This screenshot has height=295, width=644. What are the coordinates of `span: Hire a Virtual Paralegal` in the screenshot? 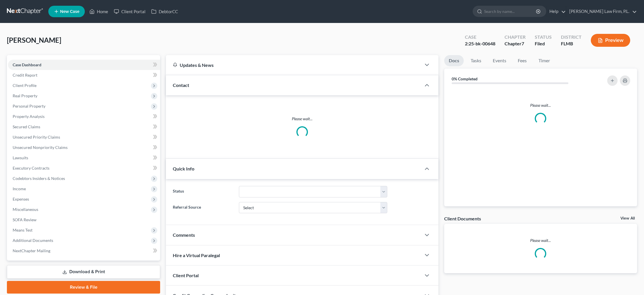 It's located at (196, 255).